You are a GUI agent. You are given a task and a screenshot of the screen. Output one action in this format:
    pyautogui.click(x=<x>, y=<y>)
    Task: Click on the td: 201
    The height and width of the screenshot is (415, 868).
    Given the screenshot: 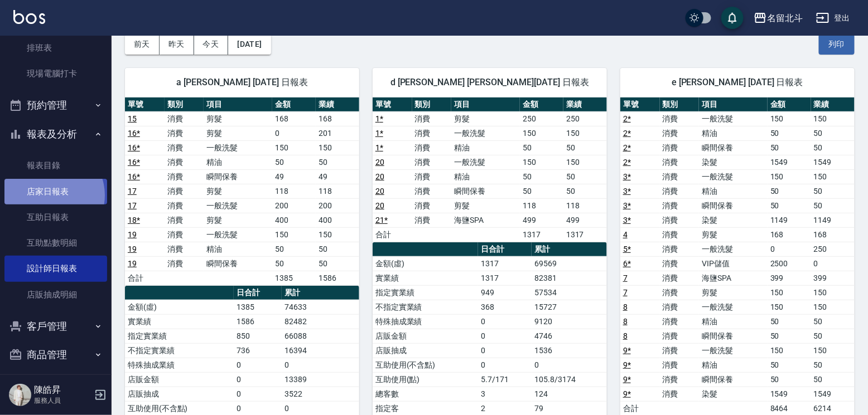 What is the action you would take?
    pyautogui.click(x=338, y=133)
    